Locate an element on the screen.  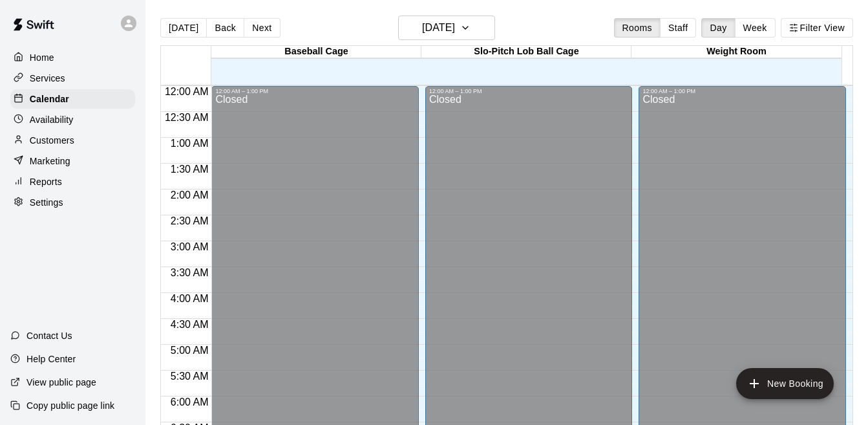
div: Home is located at coordinates (72, 57).